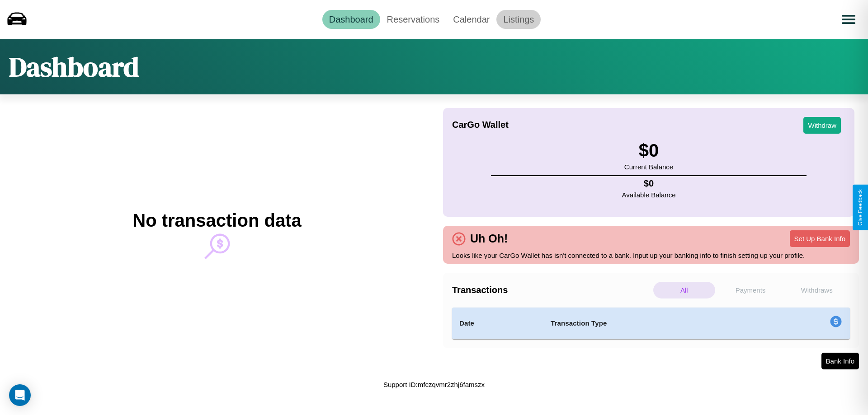 Image resolution: width=868 pixels, height=415 pixels. Describe the element at coordinates (649, 195) in the screenshot. I see `p: Available Balance` at that location.